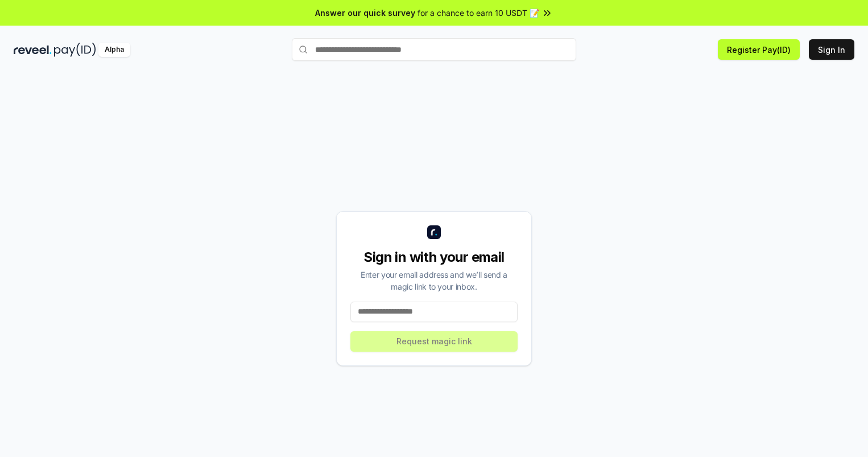 The width and height of the screenshot is (868, 457). Describe the element at coordinates (365, 13) in the screenshot. I see `span: Answer our quick survey` at that location.